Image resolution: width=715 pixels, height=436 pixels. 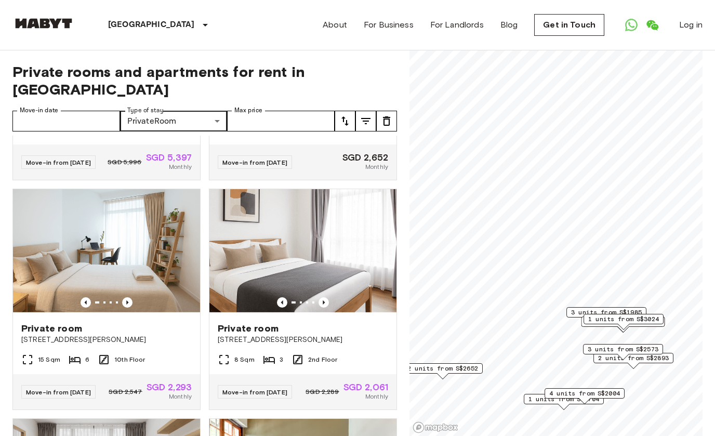 What do you see at coordinates (690, 25) in the screenshot?
I see `a: Log in` at bounding box center [690, 25].